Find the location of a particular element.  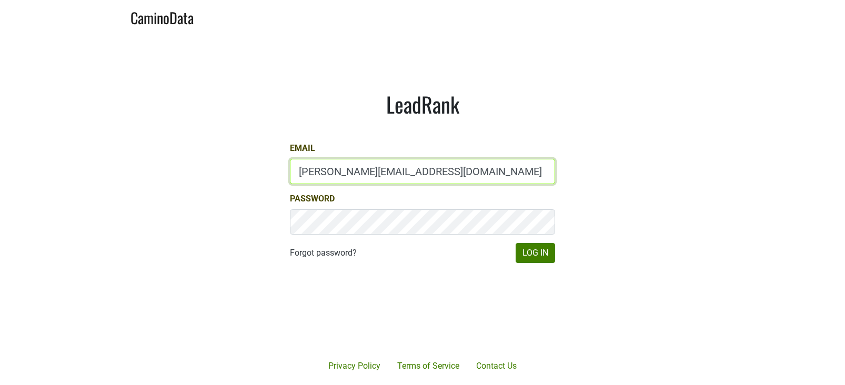

label: Password is located at coordinates (312, 199).